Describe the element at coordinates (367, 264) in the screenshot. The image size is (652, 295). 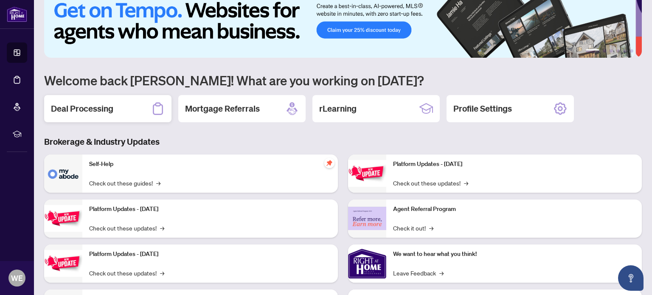
I see `img: We want to hear what you think!` at that location.